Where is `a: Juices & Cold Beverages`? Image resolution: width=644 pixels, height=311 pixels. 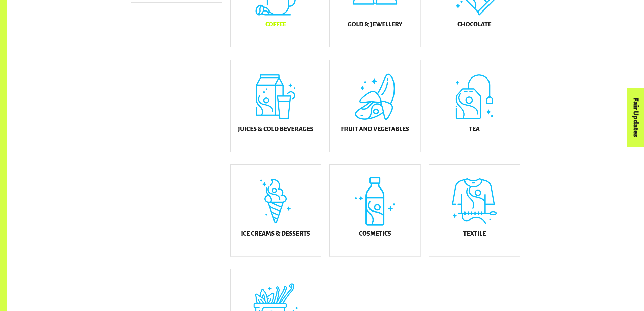
a: Juices & Cold Beverages is located at coordinates (276, 106).